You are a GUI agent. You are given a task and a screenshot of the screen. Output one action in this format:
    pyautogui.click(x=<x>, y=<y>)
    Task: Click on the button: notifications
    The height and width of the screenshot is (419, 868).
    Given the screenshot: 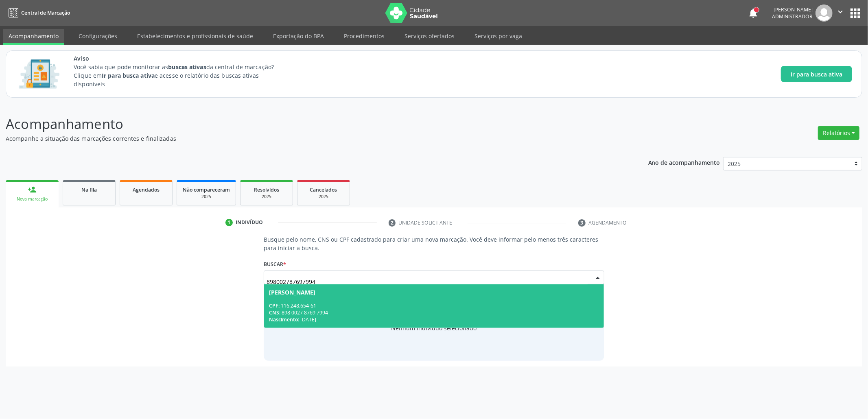 What is the action you would take?
    pyautogui.click(x=753, y=13)
    